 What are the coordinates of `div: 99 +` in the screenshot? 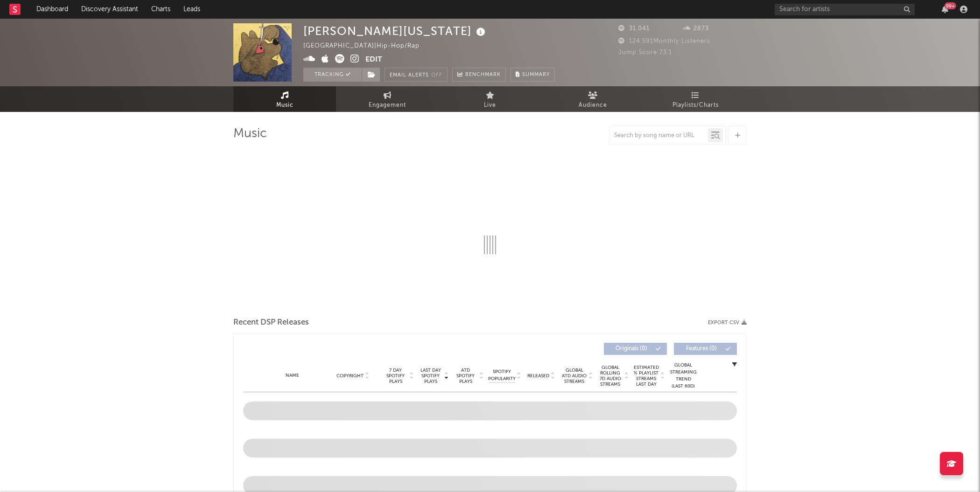 It's located at (950, 6).